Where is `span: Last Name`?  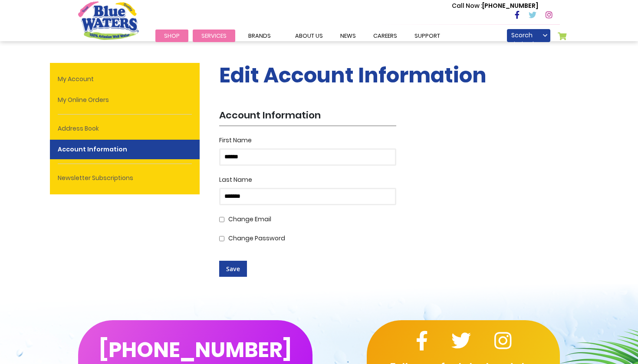 span: Last Name is located at coordinates (235, 179).